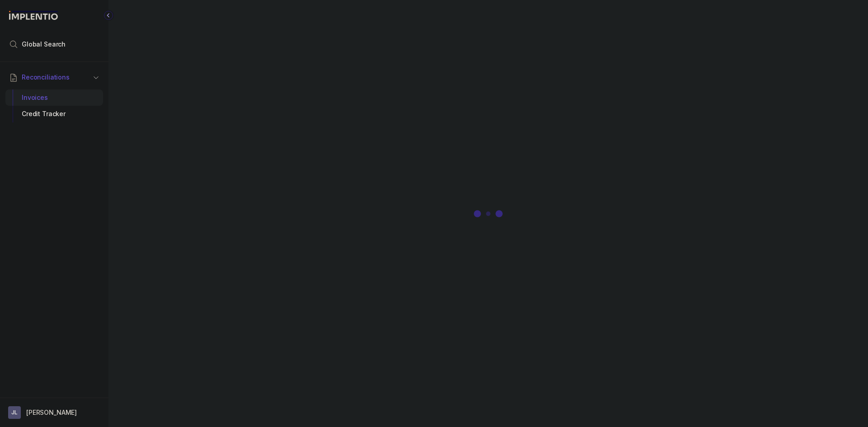  What do you see at coordinates (43, 45) in the screenshot?
I see `span: Global Search` at bounding box center [43, 45].